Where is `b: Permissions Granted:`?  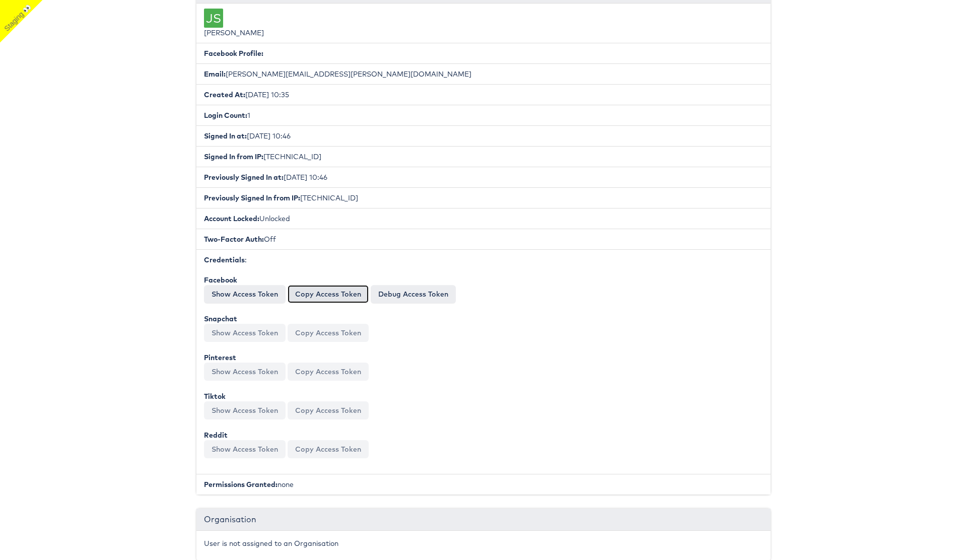
b: Permissions Granted: is located at coordinates (240, 484).